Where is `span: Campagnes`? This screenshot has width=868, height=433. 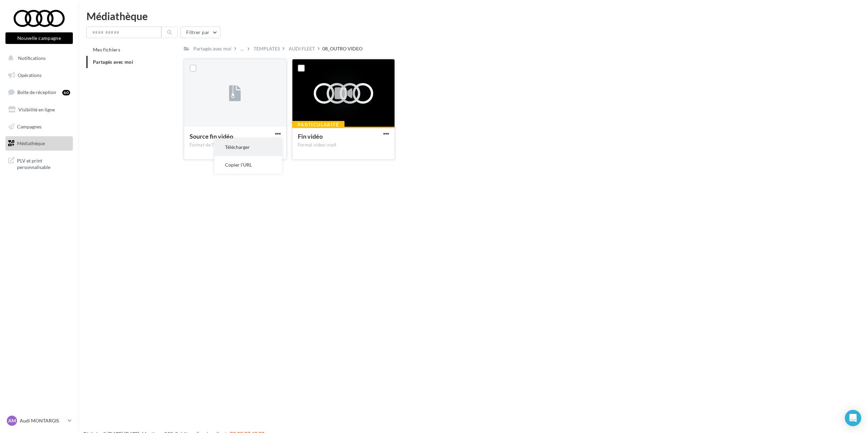 span: Campagnes is located at coordinates (29, 126).